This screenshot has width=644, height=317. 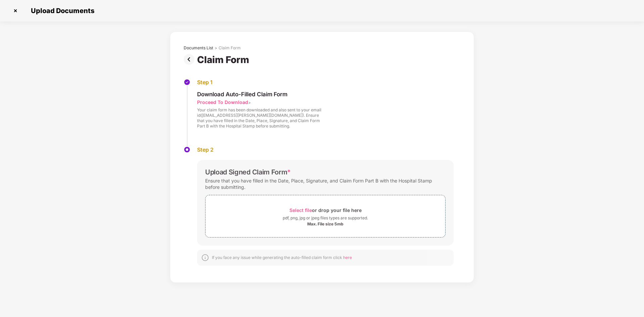 I want to click on img: svg+xml;base64,PHN2ZyBpZD0iQ3Jvc3MtMzJ4MzIiIHhtbG5zPSJodHRwOi8vd3d3LnczLm9yZy8yMDAwL3N2ZyIgd2lkdG..., so click(x=16, y=11).